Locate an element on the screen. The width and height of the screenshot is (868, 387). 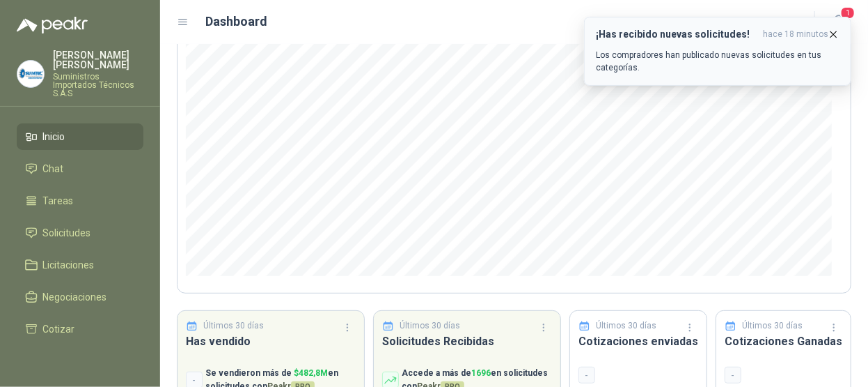
span: hace 18 minutos is located at coordinates (796, 34).